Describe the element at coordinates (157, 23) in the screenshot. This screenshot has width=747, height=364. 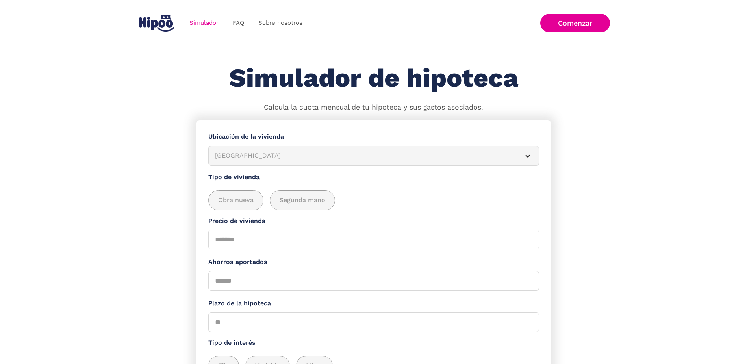
I see `a: home` at that location.